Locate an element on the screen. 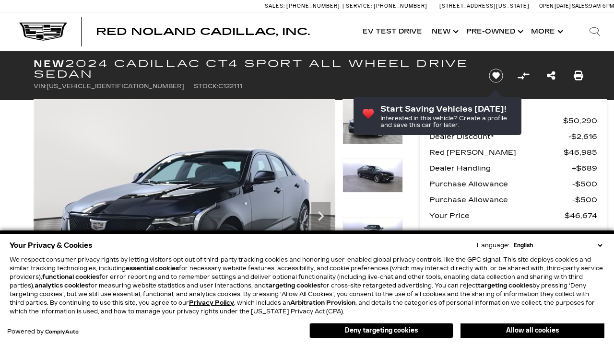 The width and height of the screenshot is (614, 345). select: Language Select is located at coordinates (558, 246).